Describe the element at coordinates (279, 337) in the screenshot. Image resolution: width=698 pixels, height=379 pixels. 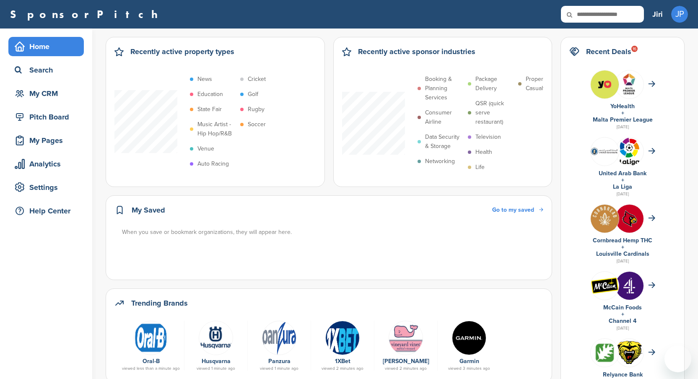
I see `a: Panzura logo` at that location.